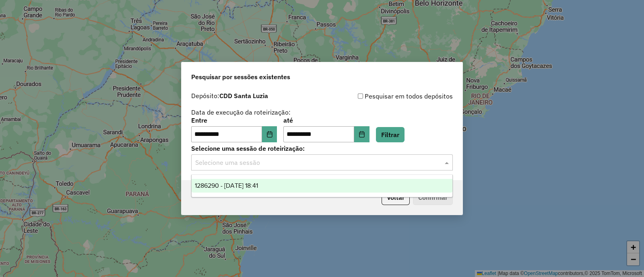 The image size is (644, 277). I want to click on ng-dropdown-panel: Options list, so click(322, 186).